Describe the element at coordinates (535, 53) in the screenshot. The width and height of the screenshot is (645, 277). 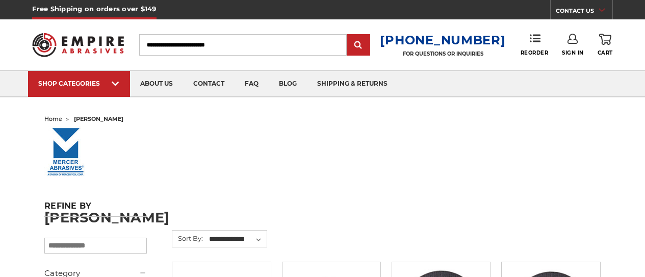
I see `span: Reorder` at that location.